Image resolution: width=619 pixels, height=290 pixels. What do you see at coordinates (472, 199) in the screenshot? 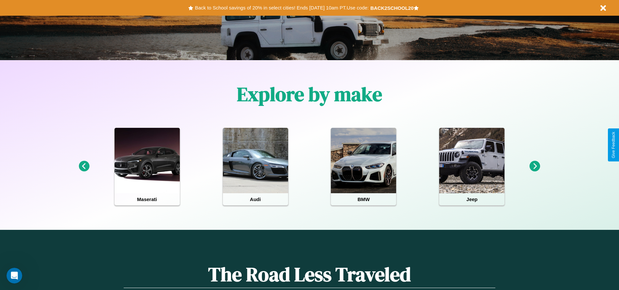
I see `h4: Jeep` at bounding box center [472, 199].